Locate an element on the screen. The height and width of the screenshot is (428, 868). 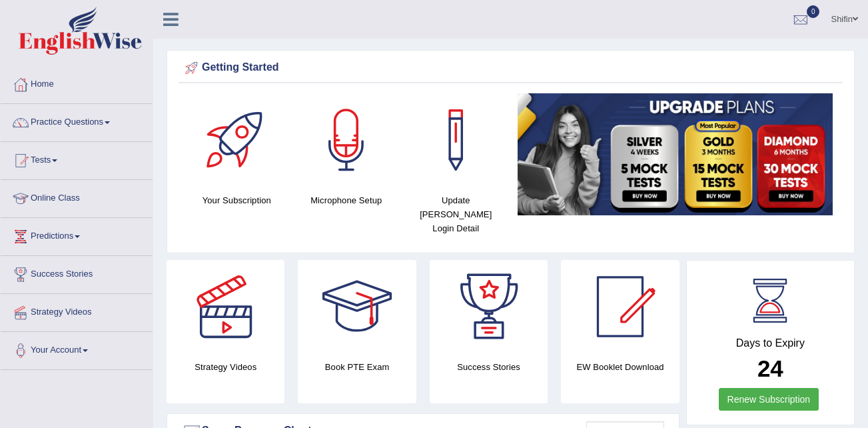
a: Renew Subscription is located at coordinates (769, 399).